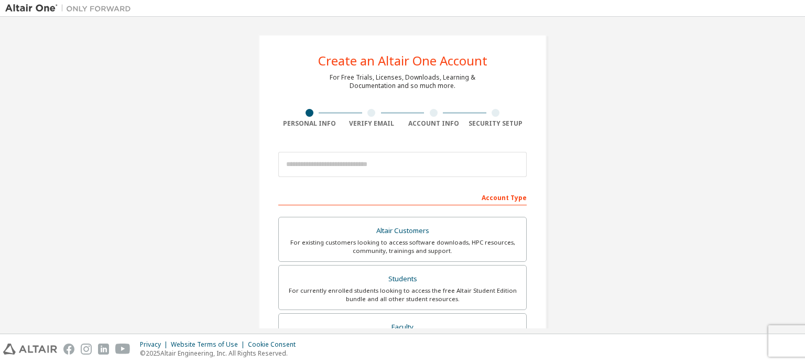 This screenshot has height=364, width=805. I want to click on div: Privacy, so click(155, 345).